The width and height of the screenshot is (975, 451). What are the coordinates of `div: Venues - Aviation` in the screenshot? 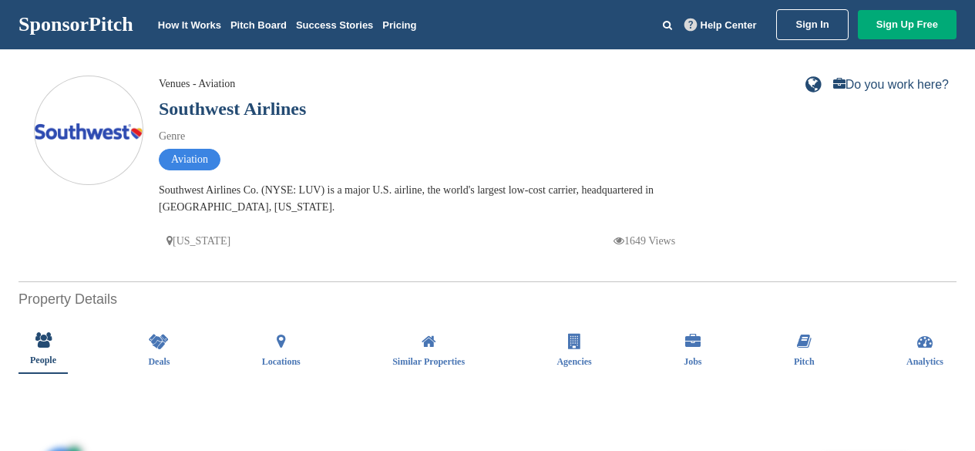 It's located at (197, 84).